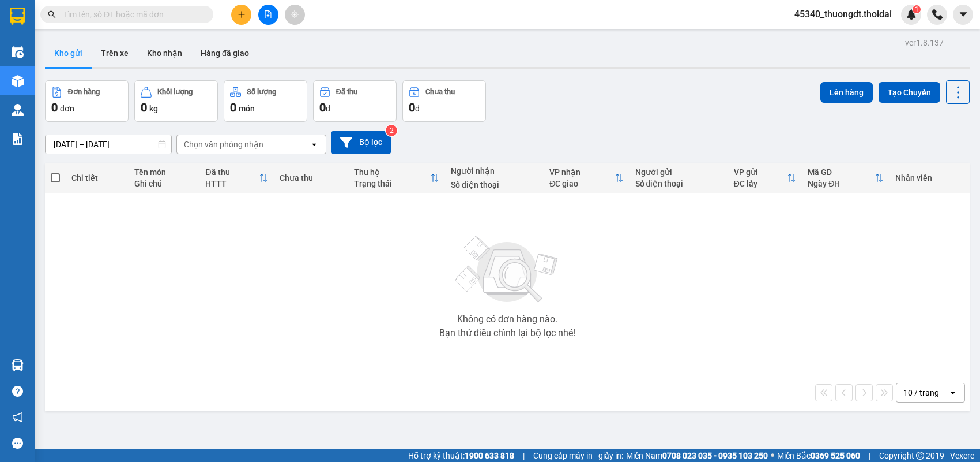  Describe the element at coordinates (964, 15) in the screenshot. I see `span: caret-down` at that location.